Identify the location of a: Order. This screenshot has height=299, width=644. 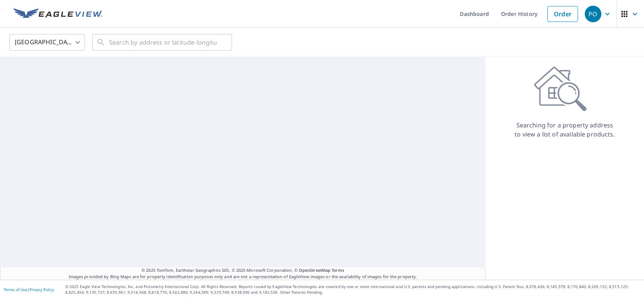
(563, 14).